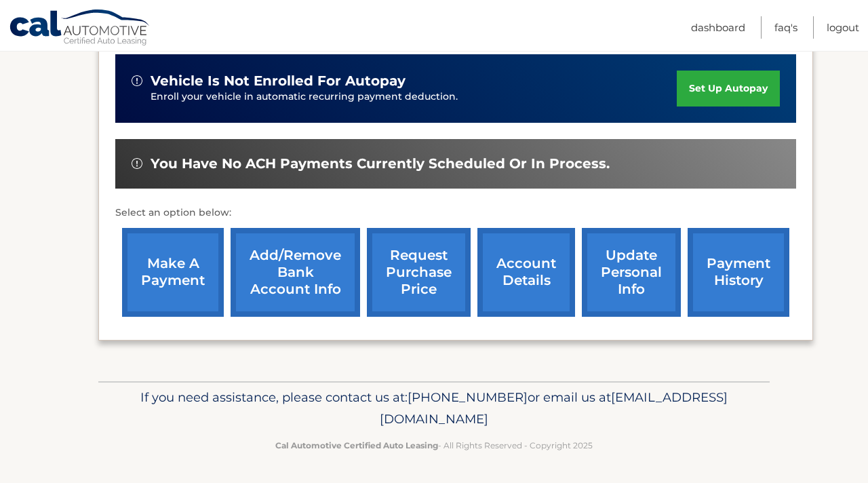  What do you see at coordinates (295, 272) in the screenshot?
I see `a: Add/Remove bank account info` at bounding box center [295, 272].